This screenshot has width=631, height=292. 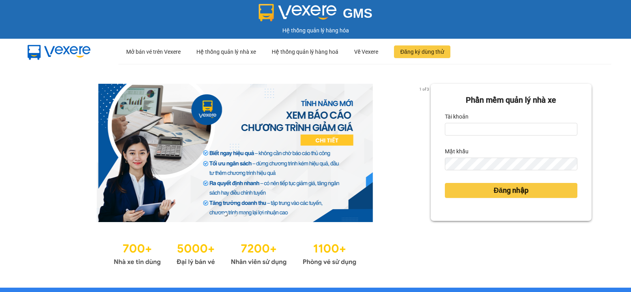 What do you see at coordinates (305, 52) in the screenshot?
I see `div: Hệ thống quản lý hàng hoá` at bounding box center [305, 52].